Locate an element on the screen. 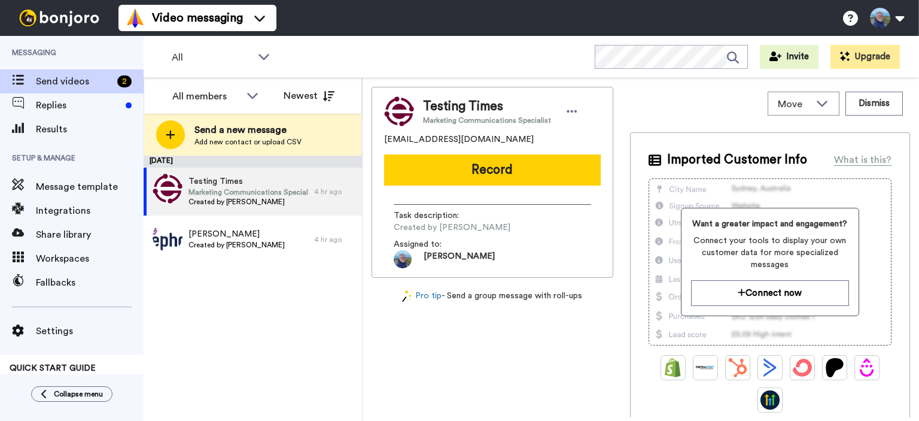  img: Ontraport is located at coordinates (706, 368).